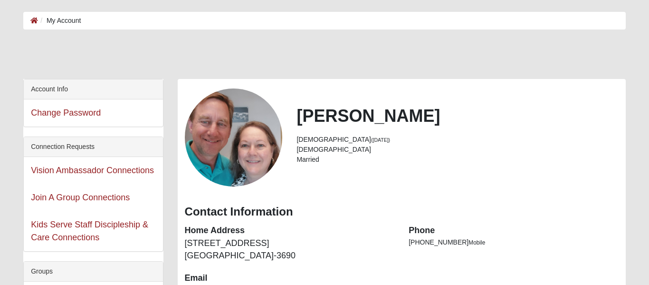 The height and width of the screenshot is (285, 649). What do you see at coordinates (93, 89) in the screenshot?
I see `div: Account Info` at bounding box center [93, 89].